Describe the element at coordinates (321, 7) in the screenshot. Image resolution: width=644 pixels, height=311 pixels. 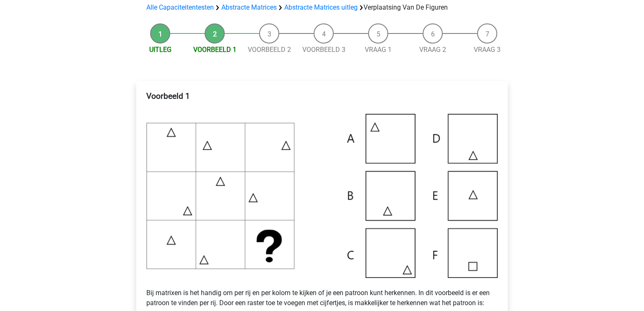
I see `a: Abstracte Matrices uitleg` at that location.